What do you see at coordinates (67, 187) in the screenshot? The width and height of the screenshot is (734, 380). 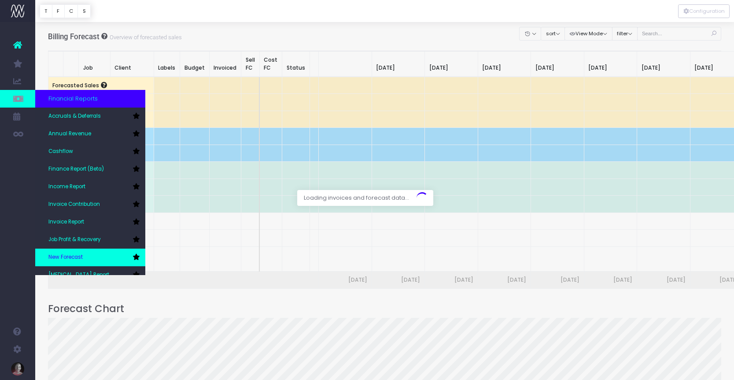 I see `span: Income Report` at bounding box center [67, 187].